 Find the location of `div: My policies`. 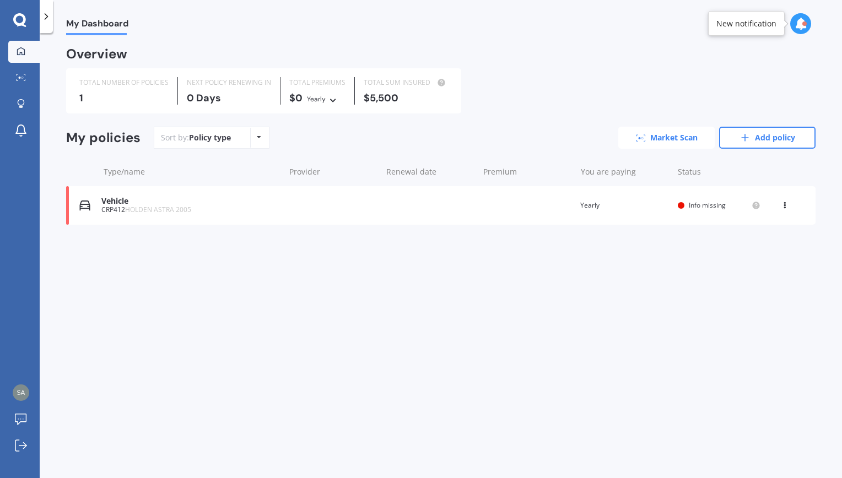

div: My policies is located at coordinates (103, 138).